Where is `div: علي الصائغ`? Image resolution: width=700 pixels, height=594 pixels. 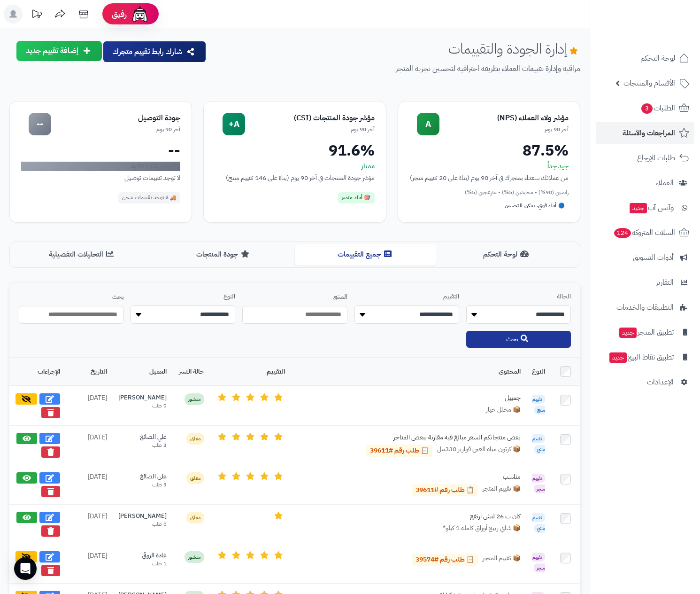
div: علي الصائغ is located at coordinates (142, 477).